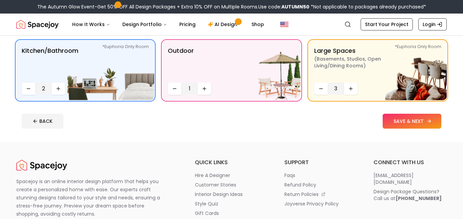 The width and height of the screenshot is (463, 219). What do you see at coordinates (290, 176) in the screenshot?
I see `p: faqs` at bounding box center [290, 176].